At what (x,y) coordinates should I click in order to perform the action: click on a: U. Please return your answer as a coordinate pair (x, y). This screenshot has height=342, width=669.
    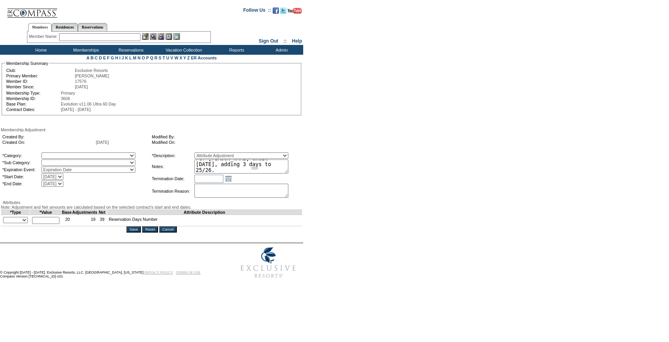
    Looking at the image, I should click on (168, 58).